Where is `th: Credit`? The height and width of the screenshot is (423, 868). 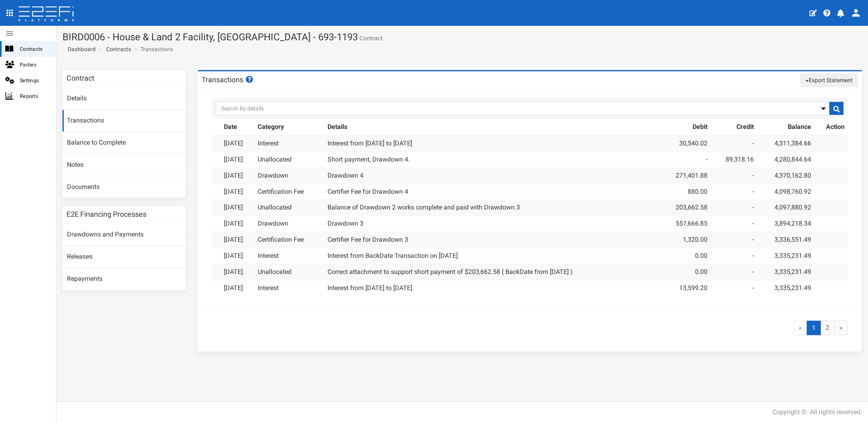
th: Credit is located at coordinates (734, 127).